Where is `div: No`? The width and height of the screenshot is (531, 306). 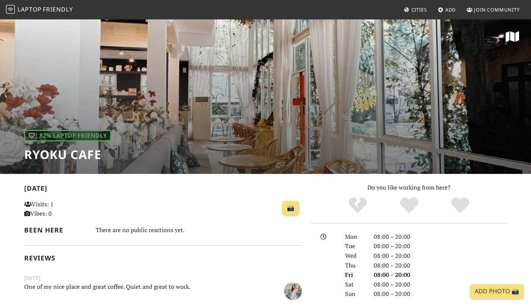
div: No is located at coordinates (358, 206).